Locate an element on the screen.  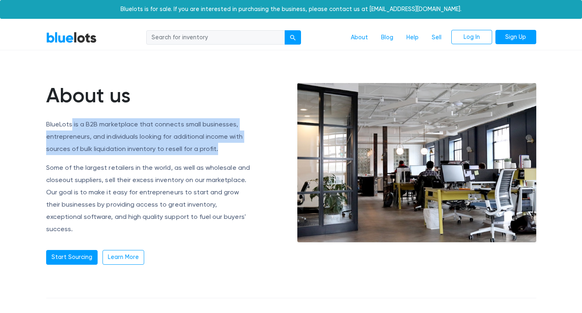
img: office-e6e871ac0602a9b363ffc73e1d17013cb30894adc08fbdb38787864bb9a1d2fe.jpg is located at coordinates (417, 163).